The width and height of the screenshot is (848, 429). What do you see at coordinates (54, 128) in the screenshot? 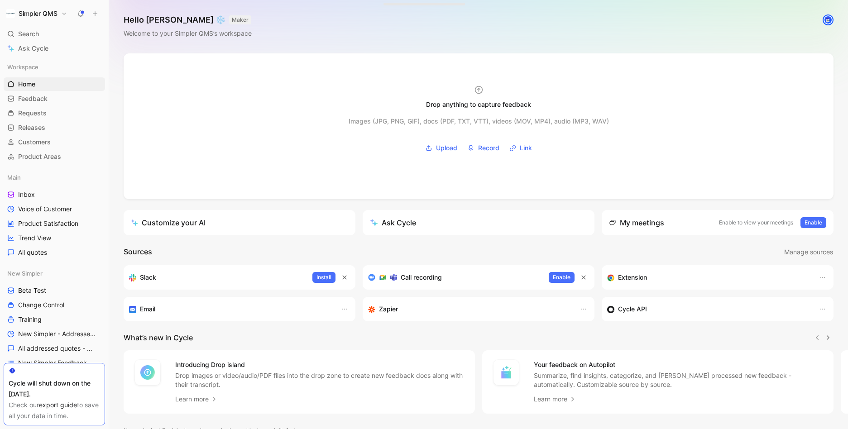
I see `a: Releases` at bounding box center [54, 128].